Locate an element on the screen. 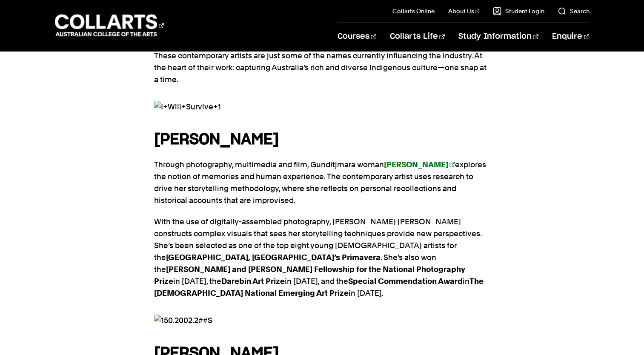 This screenshot has height=355, width=644. a: Study Information is located at coordinates (498, 36).